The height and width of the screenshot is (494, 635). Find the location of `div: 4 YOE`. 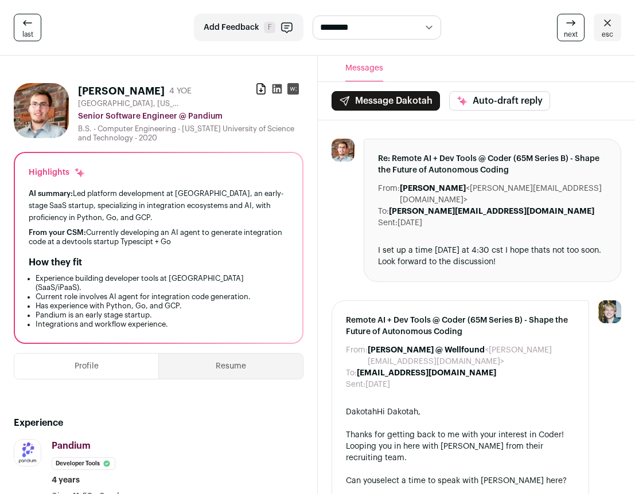

div: 4 YOE is located at coordinates (180, 91).